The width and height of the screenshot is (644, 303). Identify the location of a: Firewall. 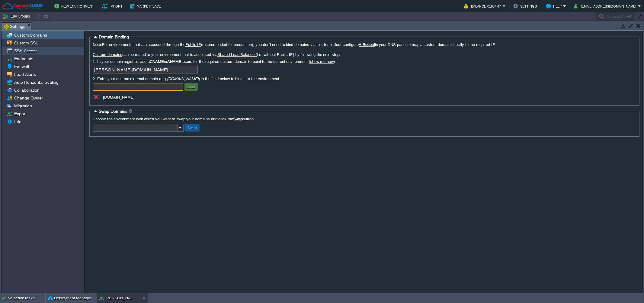
(21, 67).